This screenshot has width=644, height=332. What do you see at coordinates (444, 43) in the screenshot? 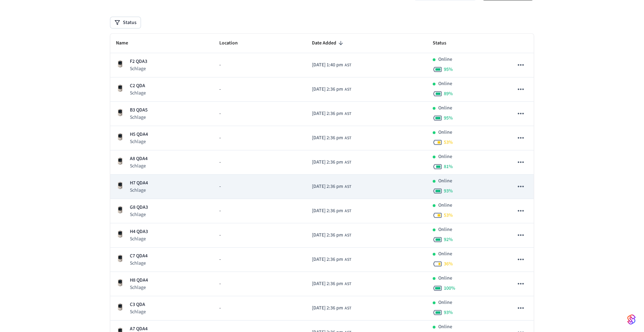
I see `span: Status` at bounding box center [444, 43].